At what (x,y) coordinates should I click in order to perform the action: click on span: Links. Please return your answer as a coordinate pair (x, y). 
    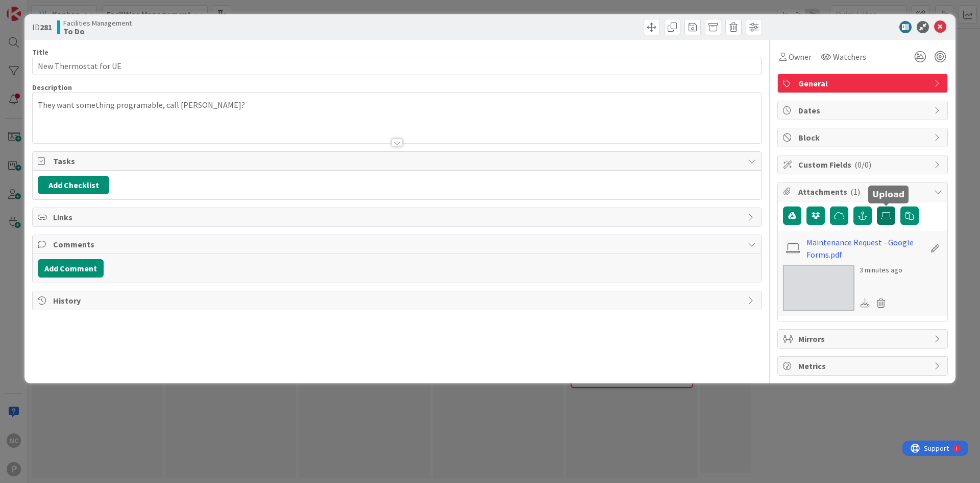
    Looking at the image, I should click on (398, 217).